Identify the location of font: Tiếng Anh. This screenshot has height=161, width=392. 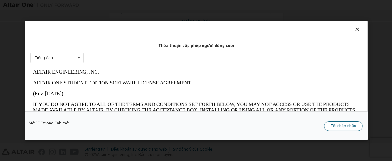
(44, 57).